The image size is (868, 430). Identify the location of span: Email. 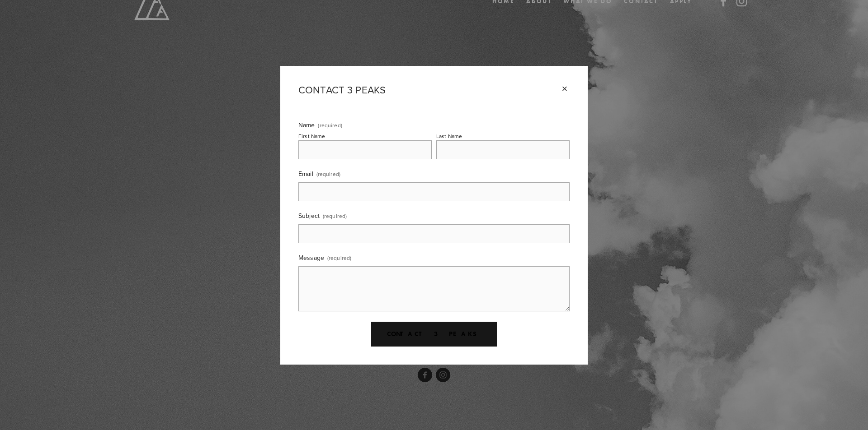
(305, 173).